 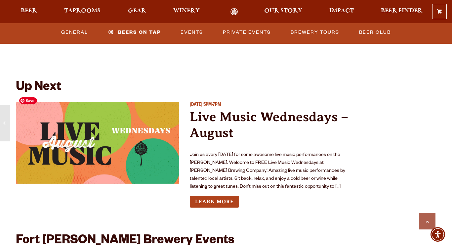 What do you see at coordinates (134, 32) in the screenshot?
I see `a: Beers on Tap` at bounding box center [134, 32].